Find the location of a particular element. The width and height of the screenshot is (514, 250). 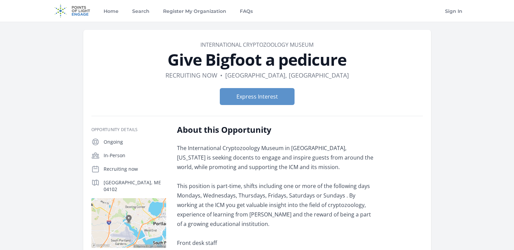

a: International Cryptozoology Museum is located at coordinates (257, 45).